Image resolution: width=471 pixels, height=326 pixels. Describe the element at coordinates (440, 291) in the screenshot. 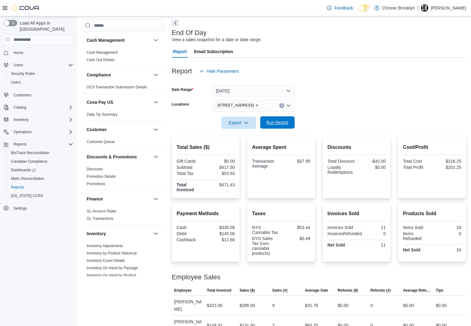

I see `span: Tips` at that location.